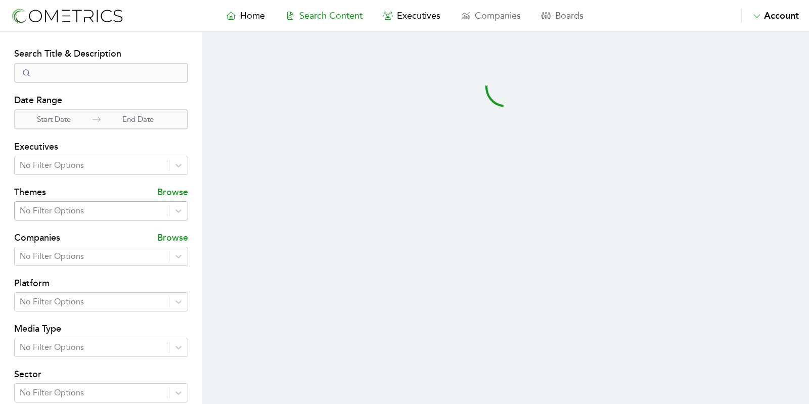  I want to click on a: Home, so click(245, 16).